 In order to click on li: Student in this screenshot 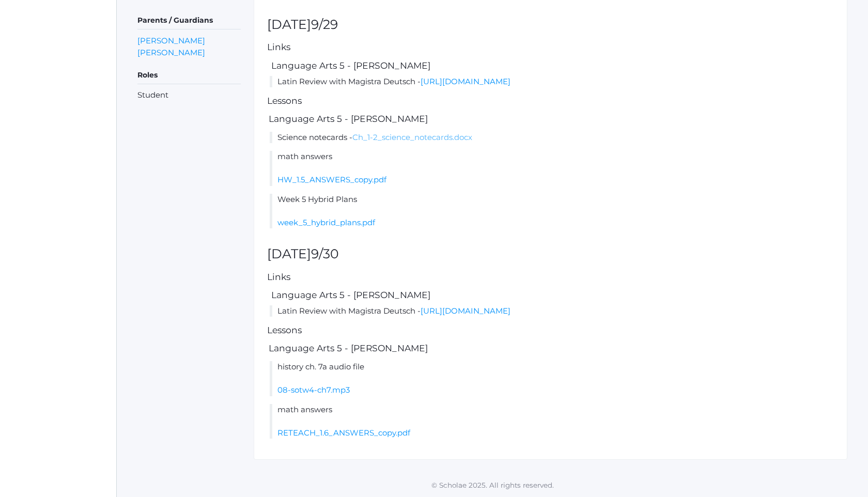, I will do `click(189, 95)`.